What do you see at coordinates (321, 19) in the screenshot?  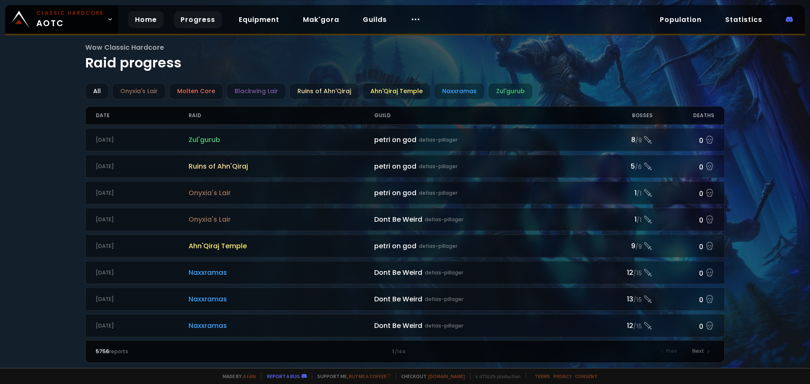 I see `a: Mak'gora` at bounding box center [321, 19].